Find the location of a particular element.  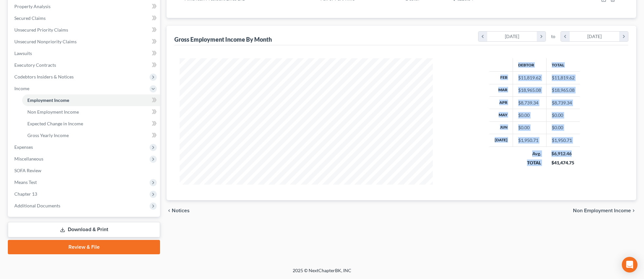

button: Non Employment Income chevron_right is located at coordinates (604, 211).